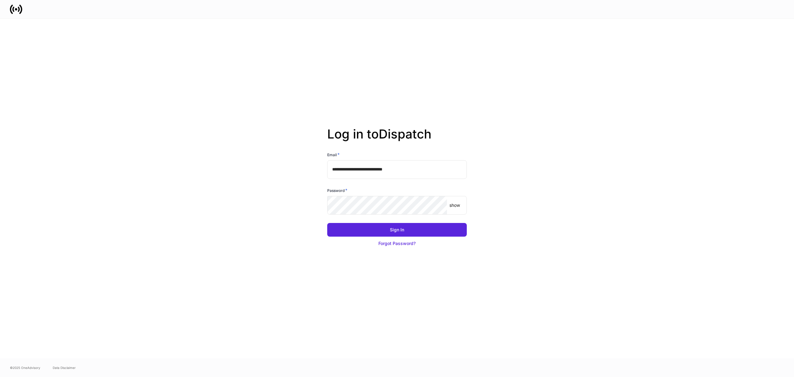 Image resolution: width=794 pixels, height=377 pixels. What do you see at coordinates (397, 230) in the screenshot?
I see `div: Sign In` at bounding box center [397, 230].